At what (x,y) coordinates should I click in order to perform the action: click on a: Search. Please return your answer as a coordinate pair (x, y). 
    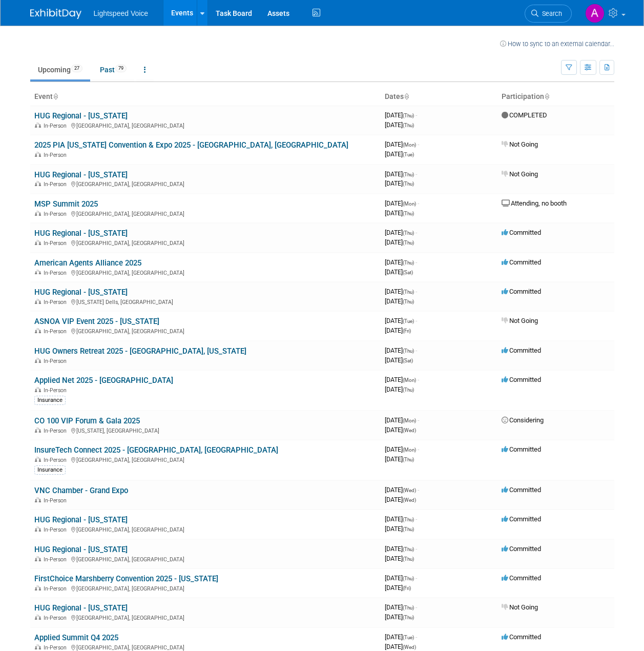
    Looking at the image, I should click on (548, 13).